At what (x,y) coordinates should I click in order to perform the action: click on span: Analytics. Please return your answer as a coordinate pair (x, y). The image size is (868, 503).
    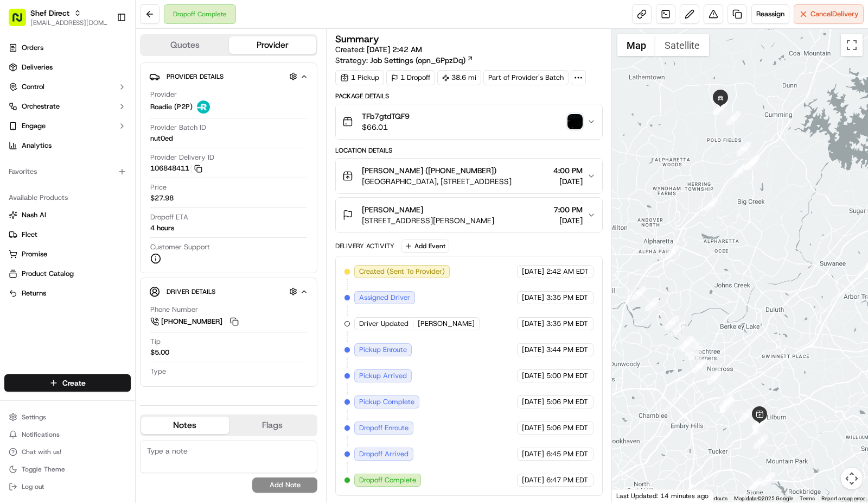
    Looking at the image, I should click on (36, 145).